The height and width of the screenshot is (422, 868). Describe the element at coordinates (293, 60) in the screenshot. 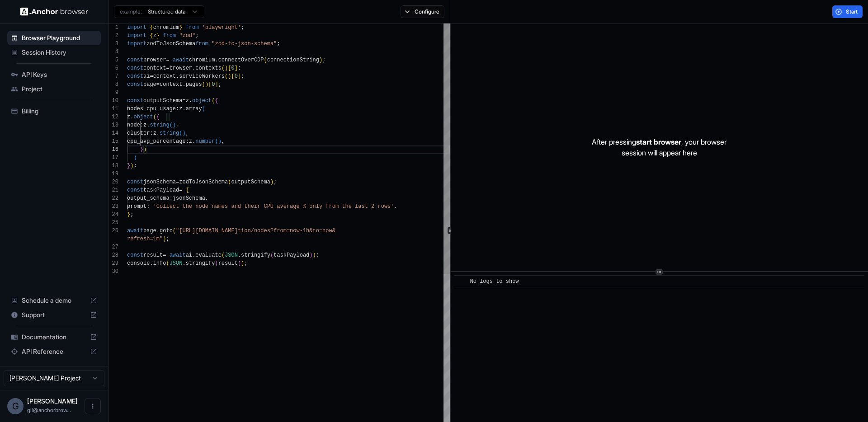

I see `span: connectionString` at that location.